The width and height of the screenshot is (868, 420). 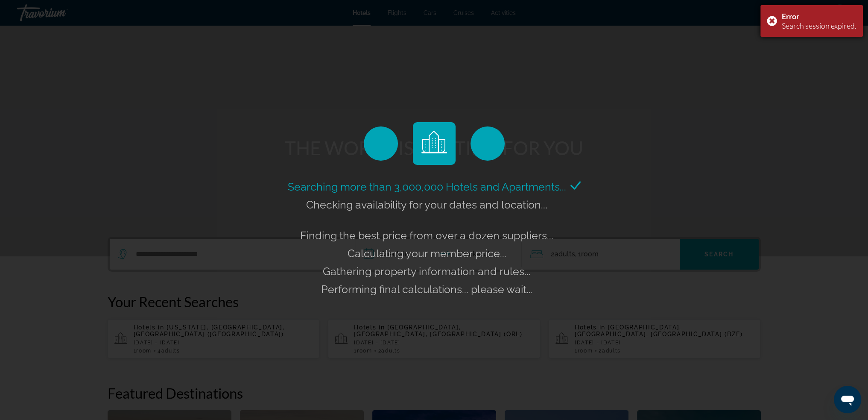 I want to click on span: Checking availability for your dates and location..., so click(x=427, y=204).